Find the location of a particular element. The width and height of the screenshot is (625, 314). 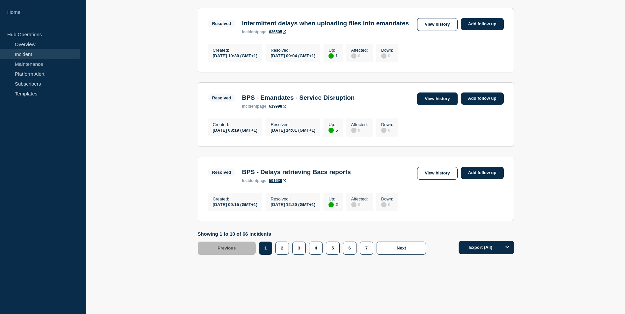

p: Showing 1 to 10 of 66 incidents is located at coordinates (314, 234).